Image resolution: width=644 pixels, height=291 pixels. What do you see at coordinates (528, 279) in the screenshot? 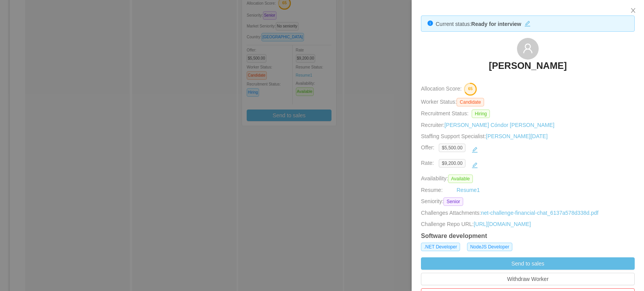
I see `button: Withdraw Worker` at bounding box center [528, 279].